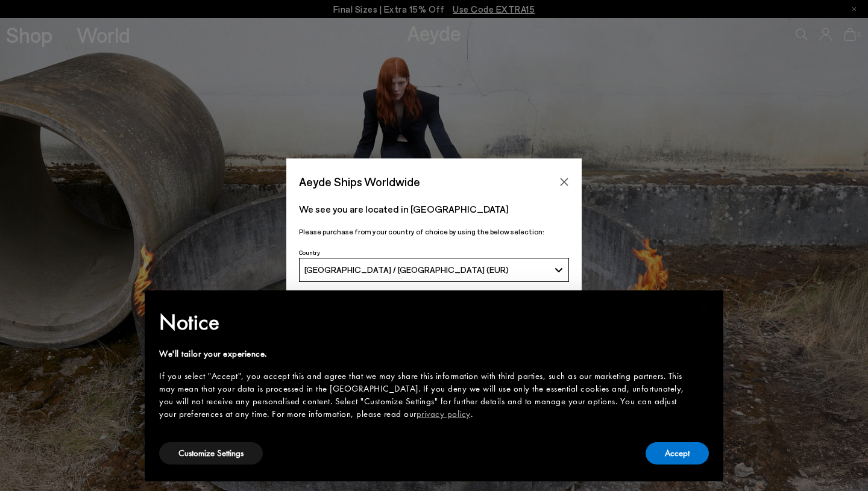 This screenshot has width=868, height=491. I want to click on span: Aeyde Ships Worldwide, so click(359, 181).